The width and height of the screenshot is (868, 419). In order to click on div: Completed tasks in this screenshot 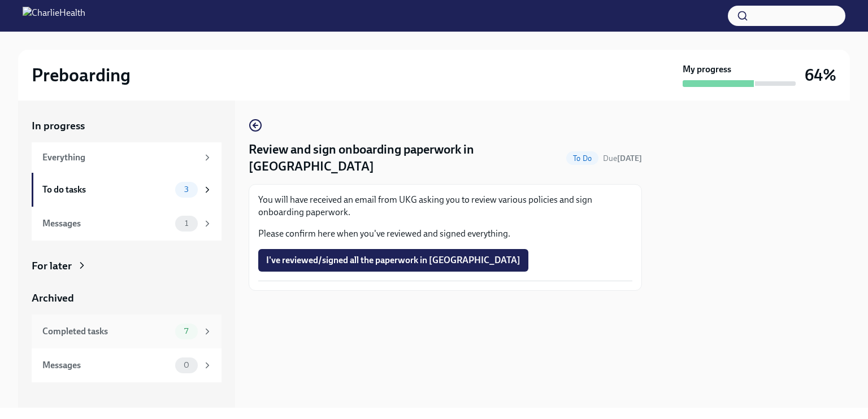, I will do `click(106, 331)`.